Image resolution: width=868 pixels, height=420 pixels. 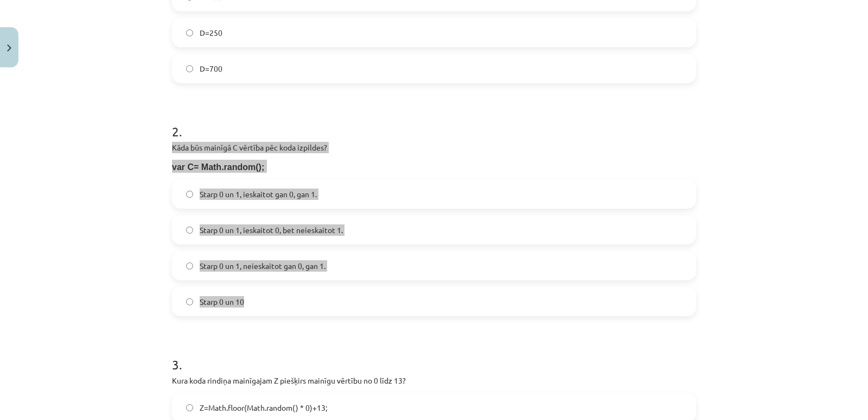 I want to click on img: icon-close-lesson-0947bae3869378f0d4975bcd49f059093ad1ed9edebbc8119c70593378902aed.svg, so click(x=9, y=48).